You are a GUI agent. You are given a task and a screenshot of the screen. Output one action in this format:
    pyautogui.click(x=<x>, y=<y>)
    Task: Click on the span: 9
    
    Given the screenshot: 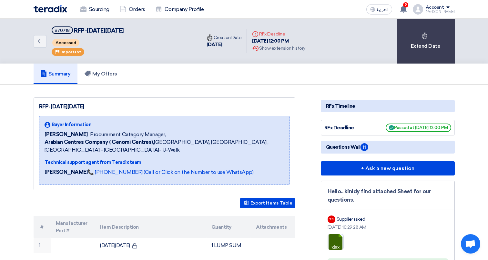 What is the action you would take?
    pyautogui.click(x=406, y=5)
    